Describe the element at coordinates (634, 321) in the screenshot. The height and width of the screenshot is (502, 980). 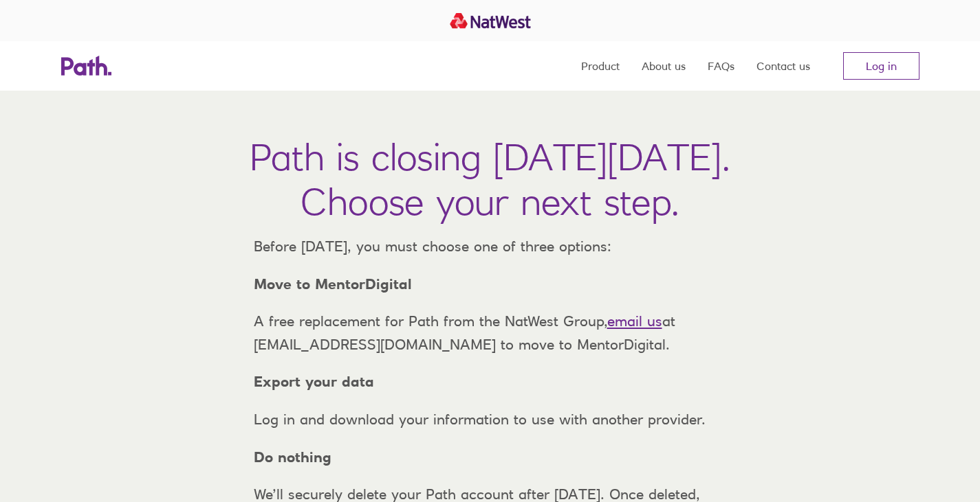
I see `a: email us` at that location.